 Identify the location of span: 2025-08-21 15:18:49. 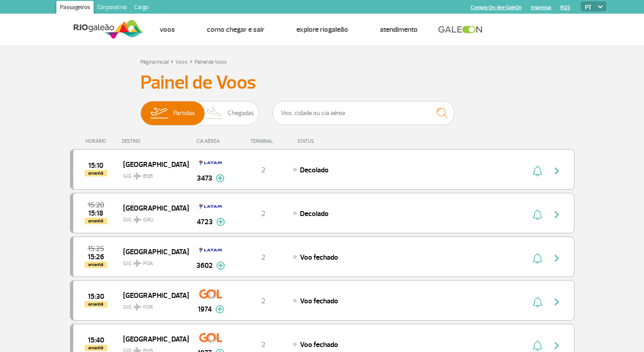
(95, 214).